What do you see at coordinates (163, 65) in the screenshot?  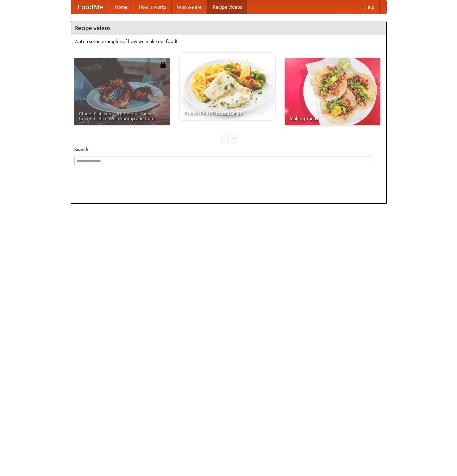 I see `img: 483408.png` at bounding box center [163, 65].